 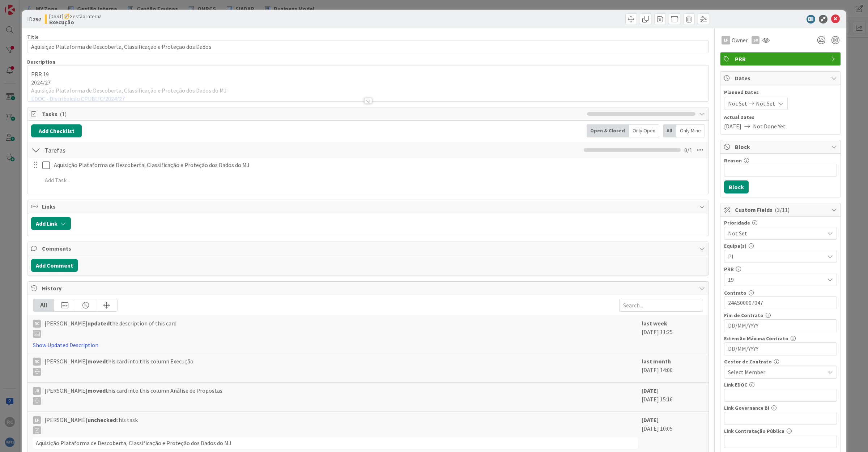 I want to click on p: PRR 19, so click(x=368, y=75).